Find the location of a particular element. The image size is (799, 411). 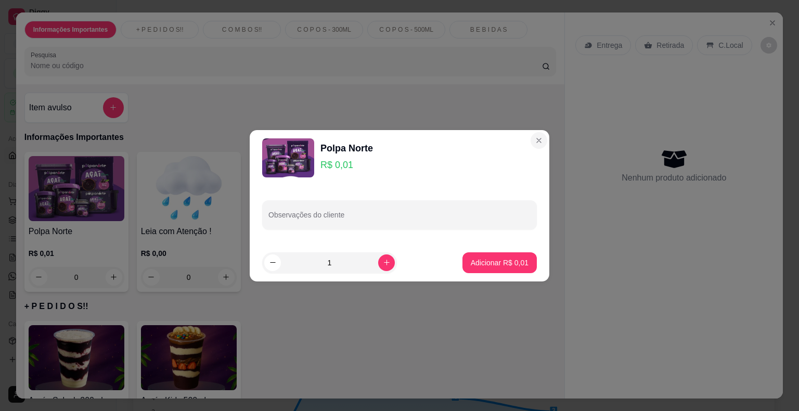

p: Adicionar R$ 0,01 is located at coordinates (499, 263).